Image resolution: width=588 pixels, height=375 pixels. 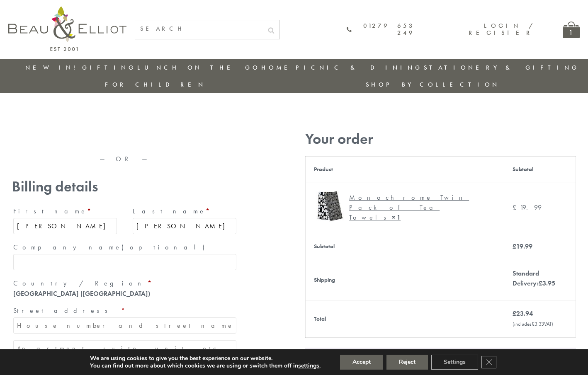 What do you see at coordinates (522, 313) in the screenshot?
I see `bdi: 23.94` at bounding box center [522, 313].